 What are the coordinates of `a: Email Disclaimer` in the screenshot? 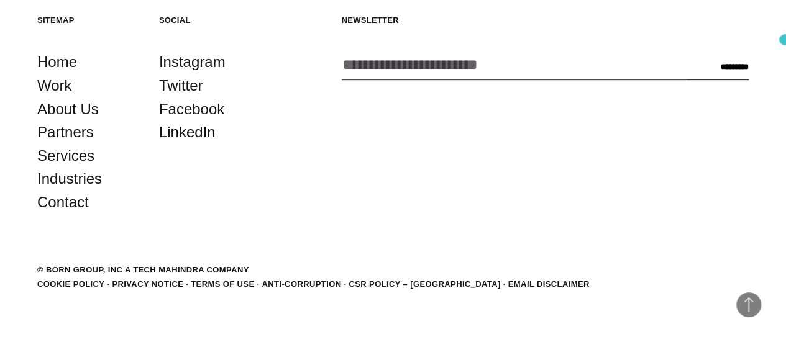 It's located at (549, 284).